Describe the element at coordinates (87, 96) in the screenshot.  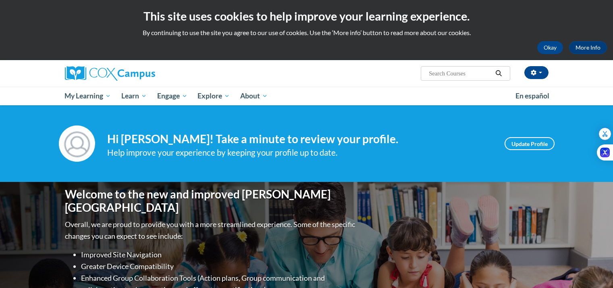
I see `span: My Learning` at that location.